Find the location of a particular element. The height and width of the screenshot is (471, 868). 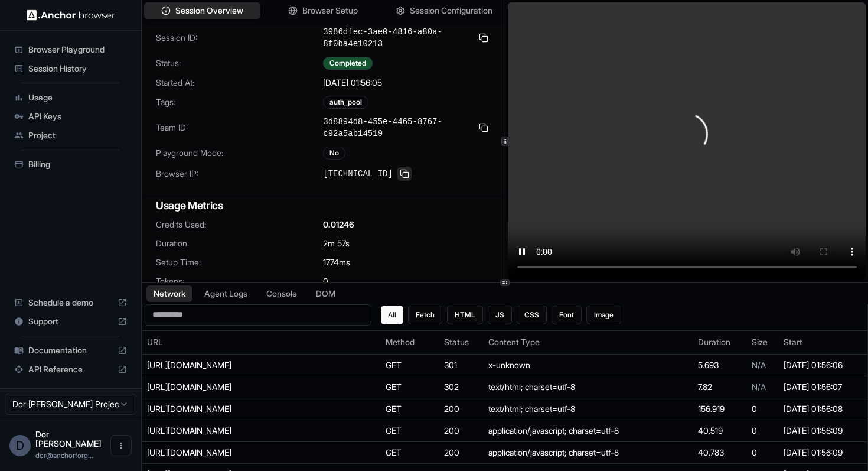

span: Team ID: is located at coordinates (239, 127).